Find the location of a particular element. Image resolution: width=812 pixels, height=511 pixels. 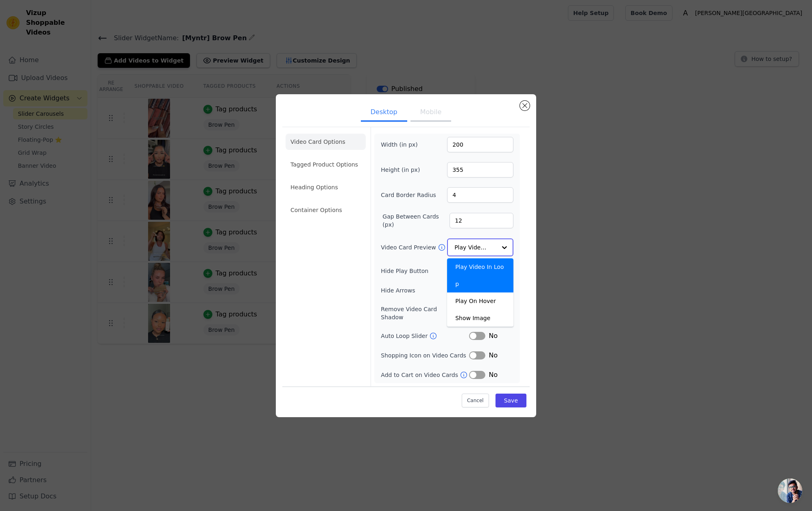

button: Mobile is located at coordinates (431, 113).